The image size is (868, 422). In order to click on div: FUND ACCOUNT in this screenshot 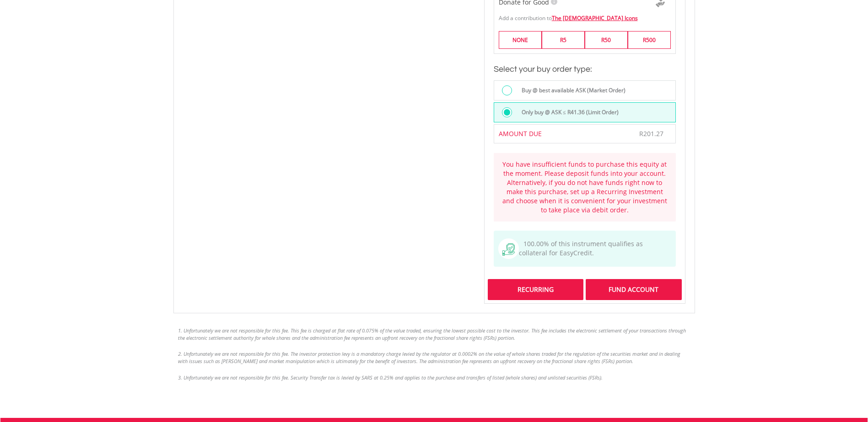, I will do `click(634, 289)`.